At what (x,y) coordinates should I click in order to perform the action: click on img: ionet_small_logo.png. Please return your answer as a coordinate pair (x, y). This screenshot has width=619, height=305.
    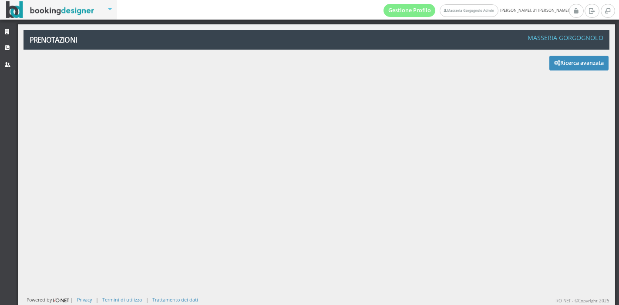
    Looking at the image, I should click on (61, 300).